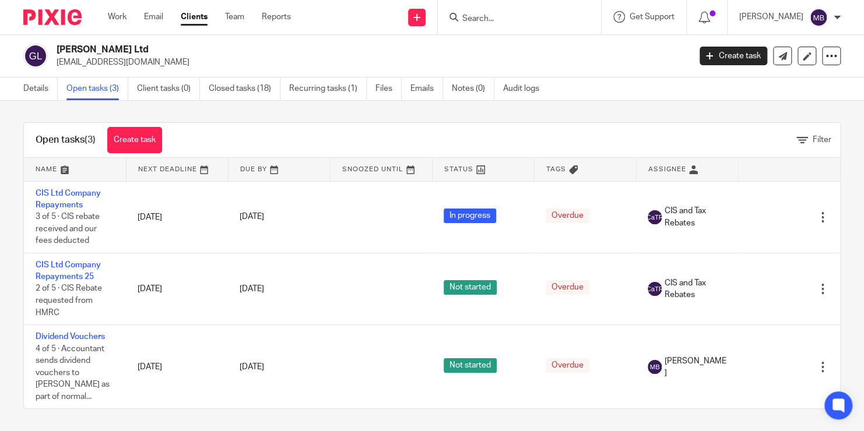  I want to click on span: Get Support, so click(652, 17).